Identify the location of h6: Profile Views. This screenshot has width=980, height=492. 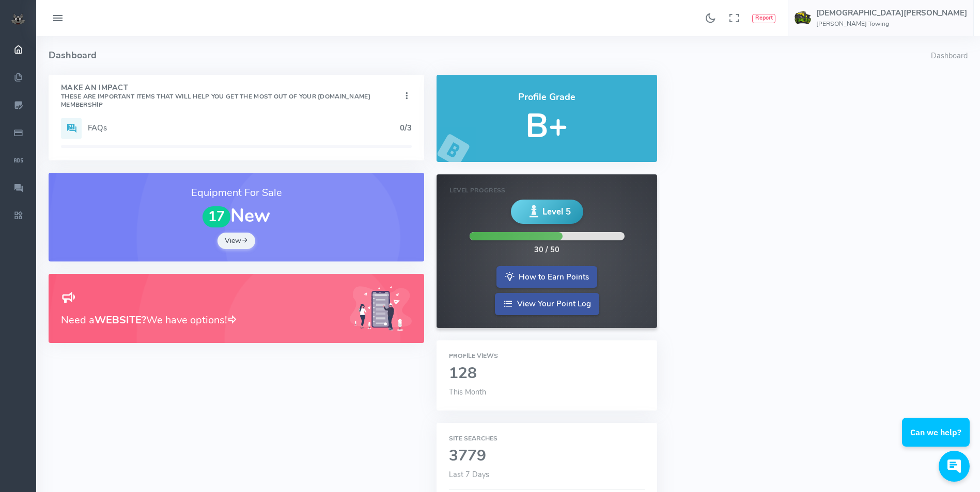
(546, 356).